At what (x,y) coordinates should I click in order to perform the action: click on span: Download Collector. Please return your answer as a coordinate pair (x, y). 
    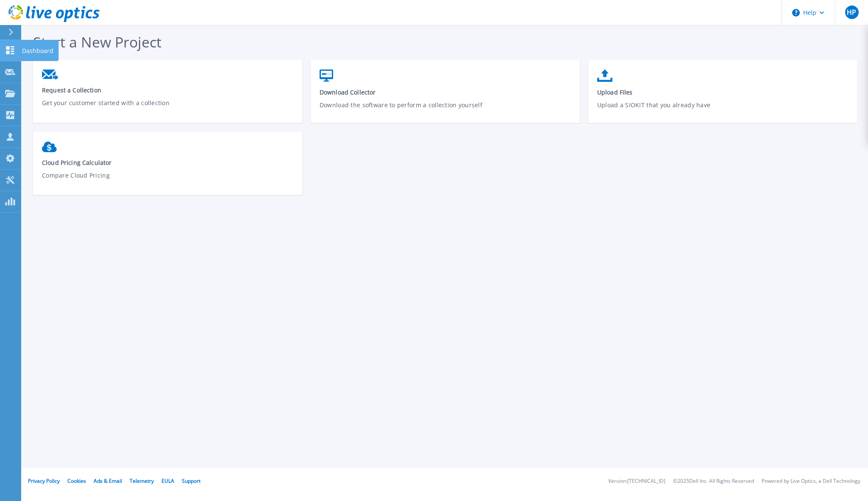
    Looking at the image, I should click on (445, 92).